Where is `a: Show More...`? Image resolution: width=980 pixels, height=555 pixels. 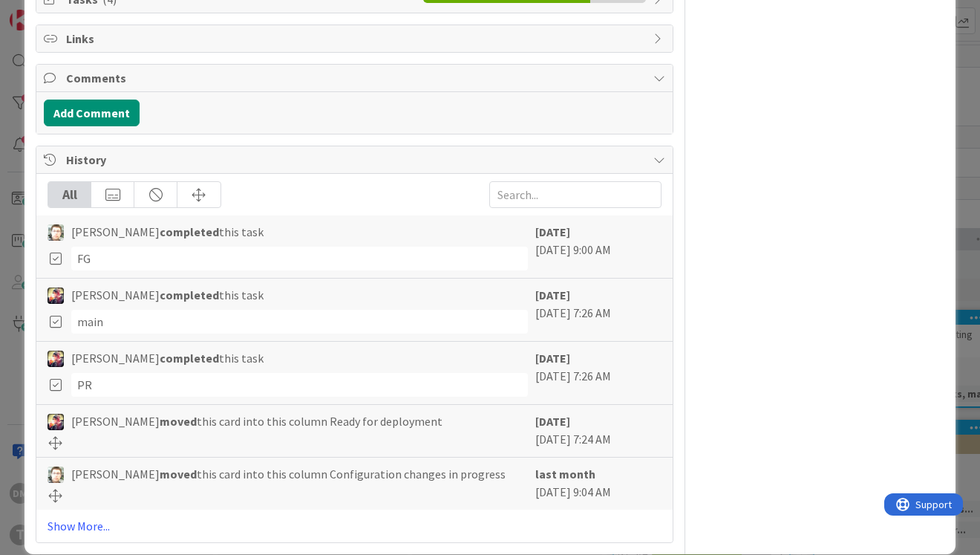
a: Show More... is located at coordinates (354, 526).